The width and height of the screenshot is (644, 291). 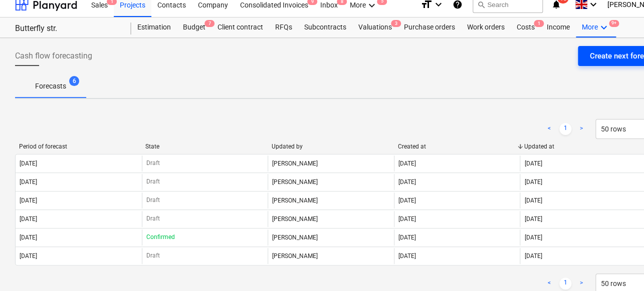 What do you see at coordinates (75, 81) in the screenshot?
I see `span: 6` at bounding box center [75, 81].